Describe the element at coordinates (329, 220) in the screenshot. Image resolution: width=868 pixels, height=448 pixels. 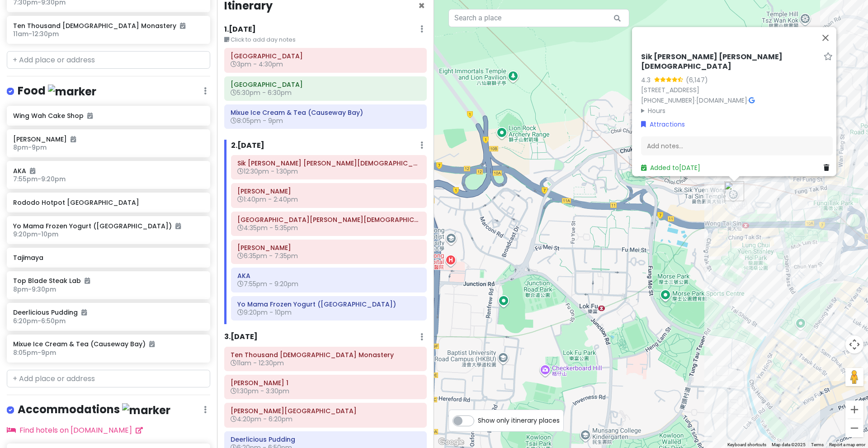
I see `h6: Temple Hill Kwun Yam Buddhist Temple` at that location.